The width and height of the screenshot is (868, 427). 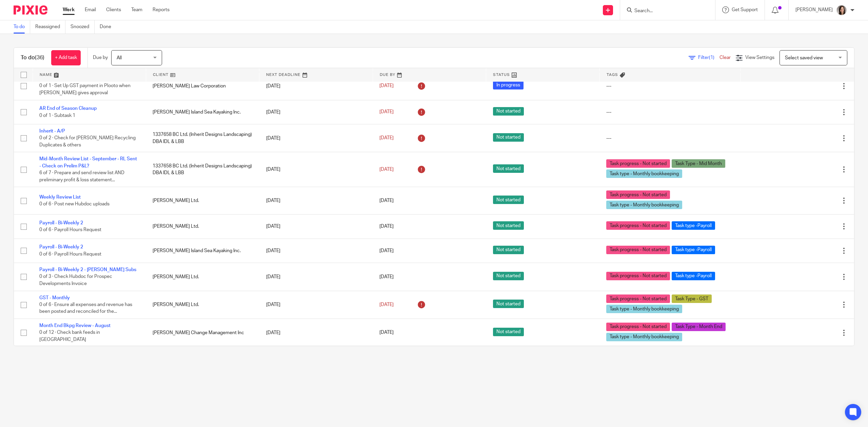 I want to click on a: Reports, so click(x=161, y=10).